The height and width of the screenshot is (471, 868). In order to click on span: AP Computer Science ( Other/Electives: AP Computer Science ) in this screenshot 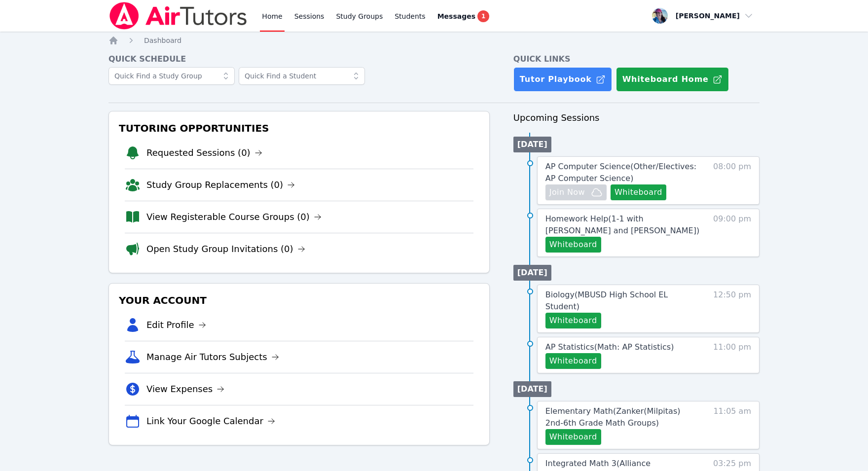, I will do `click(621, 172)`.